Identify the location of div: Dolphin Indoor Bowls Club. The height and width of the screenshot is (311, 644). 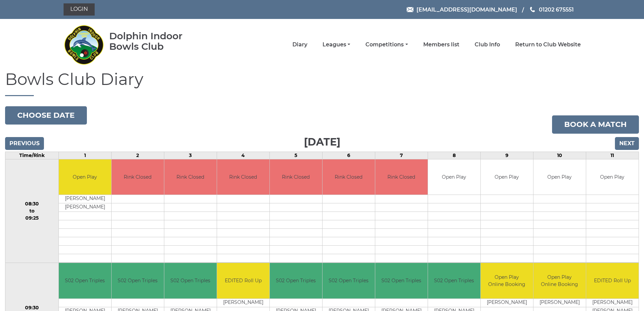
(157, 41).